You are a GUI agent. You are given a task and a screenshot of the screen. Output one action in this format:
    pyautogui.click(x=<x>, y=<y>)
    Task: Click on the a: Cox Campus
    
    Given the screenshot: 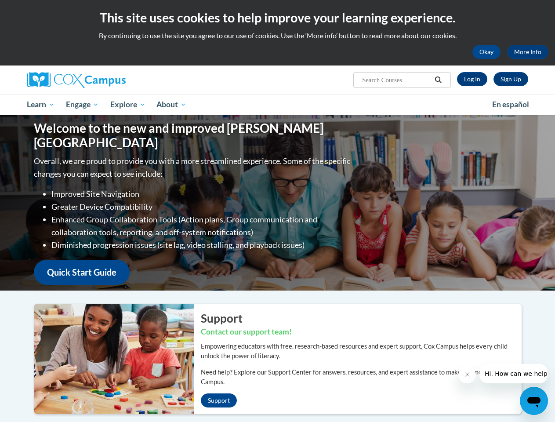 What is the action you would take?
    pyautogui.click(x=106, y=80)
    